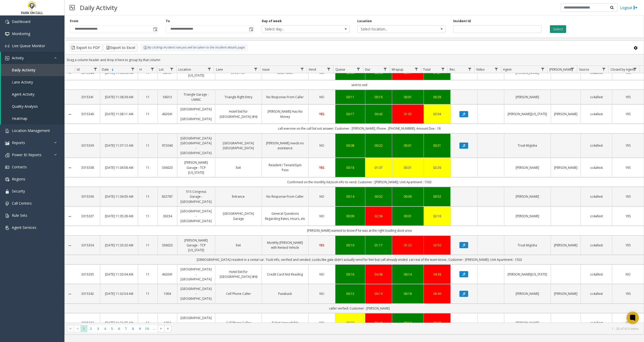 This screenshot has width=644, height=342. Describe the element at coordinates (24, 70) in the screenshot. I see `span: Daily Activity` at that location.